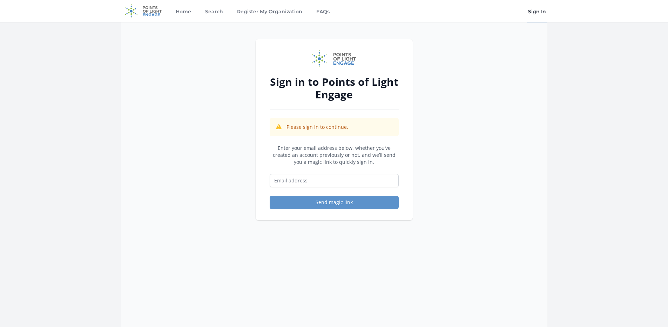 The image size is (668, 327). I want to click on input: Email address, so click(334, 181).